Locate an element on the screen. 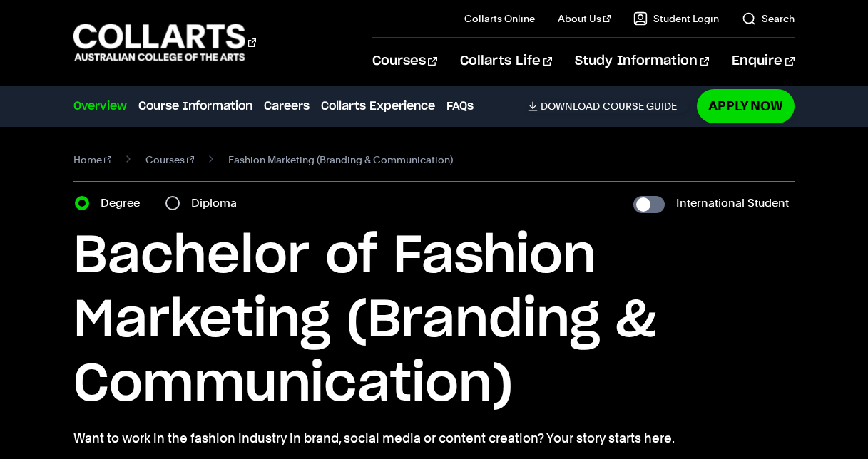 This screenshot has height=459, width=868. a: Student Login is located at coordinates (676, 19).